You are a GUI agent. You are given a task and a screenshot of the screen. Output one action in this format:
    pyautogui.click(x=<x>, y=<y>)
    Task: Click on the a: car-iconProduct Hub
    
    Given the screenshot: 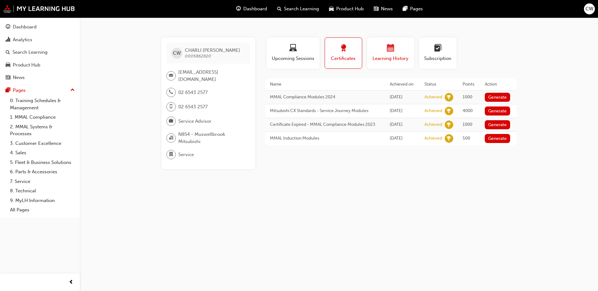 What is the action you would take?
    pyautogui.click(x=346, y=9)
    